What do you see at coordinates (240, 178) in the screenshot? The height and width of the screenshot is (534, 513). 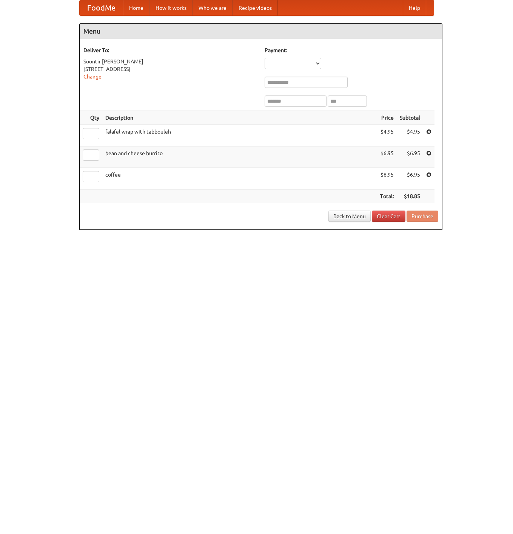 I see `td: coffee` at bounding box center [240, 178].